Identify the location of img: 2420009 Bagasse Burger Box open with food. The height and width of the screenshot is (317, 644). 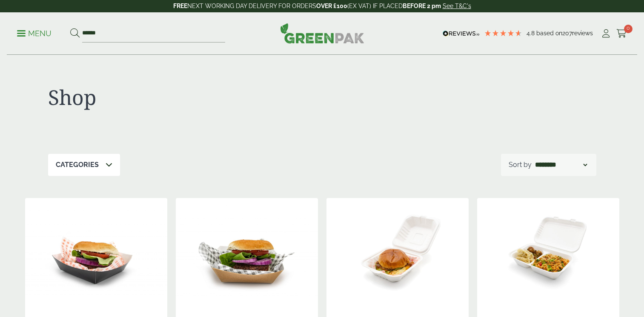
(397, 251).